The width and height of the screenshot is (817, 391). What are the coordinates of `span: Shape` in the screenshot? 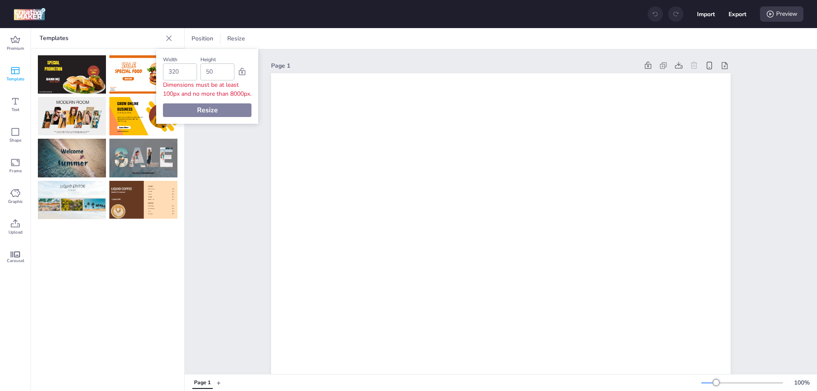 It's located at (15, 140).